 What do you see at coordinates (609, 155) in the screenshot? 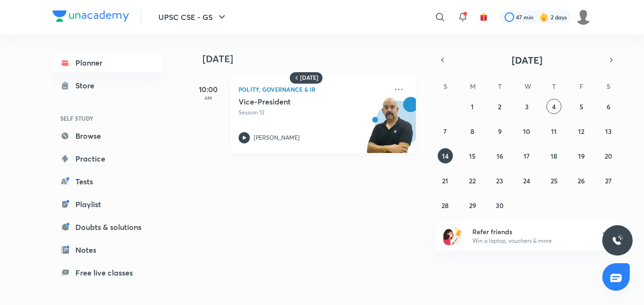
I see `button: September 20, 2025` at bounding box center [609, 155].